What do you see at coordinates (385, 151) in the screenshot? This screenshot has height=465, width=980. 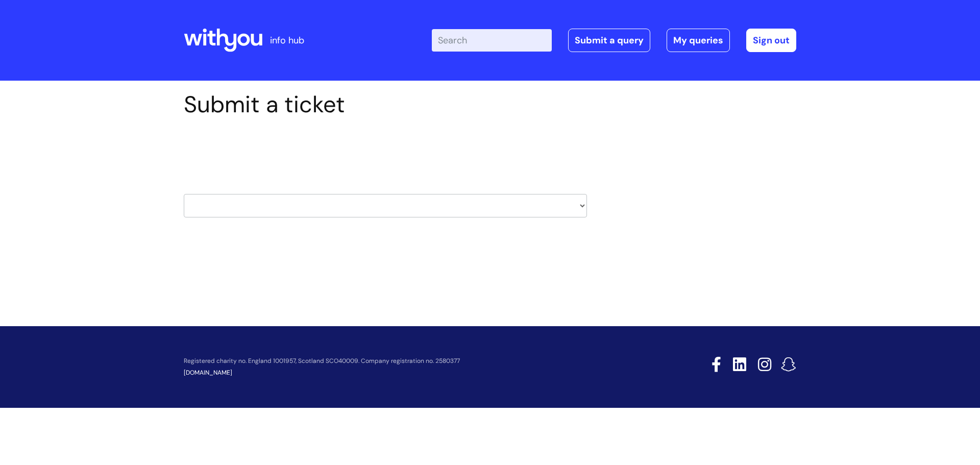 I see `h2: Select issue type` at bounding box center [385, 151].